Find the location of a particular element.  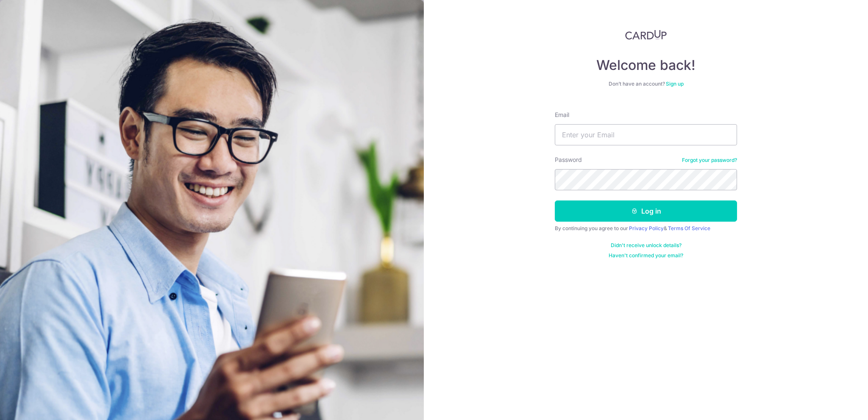

a: Forgot your password? is located at coordinates (709, 160).